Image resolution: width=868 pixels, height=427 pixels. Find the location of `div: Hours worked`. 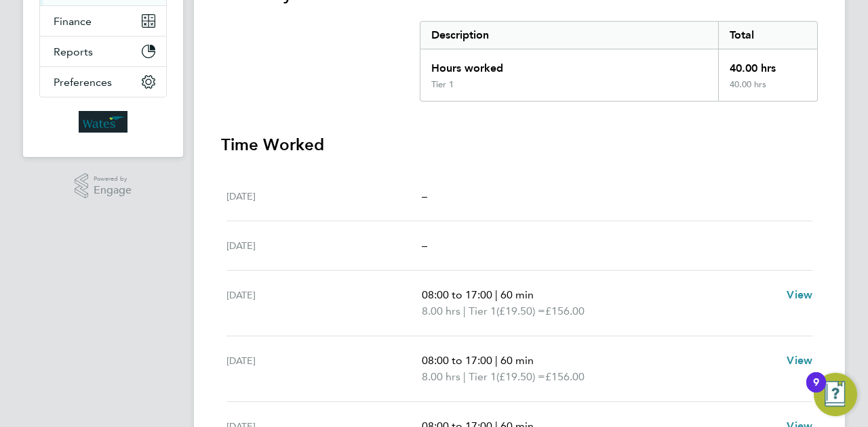

div: Hours worked is located at coordinates (569, 64).